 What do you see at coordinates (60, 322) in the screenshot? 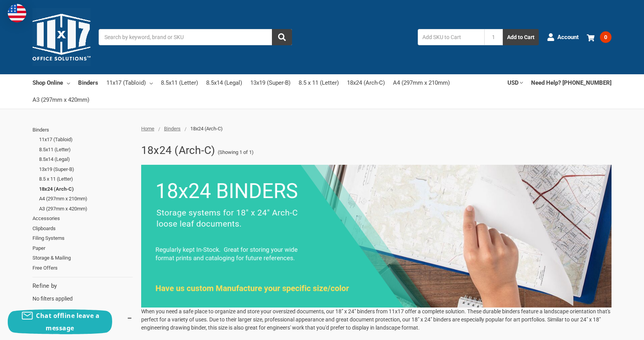
I see `button: Chat offline leave a message` at bounding box center [60, 322].